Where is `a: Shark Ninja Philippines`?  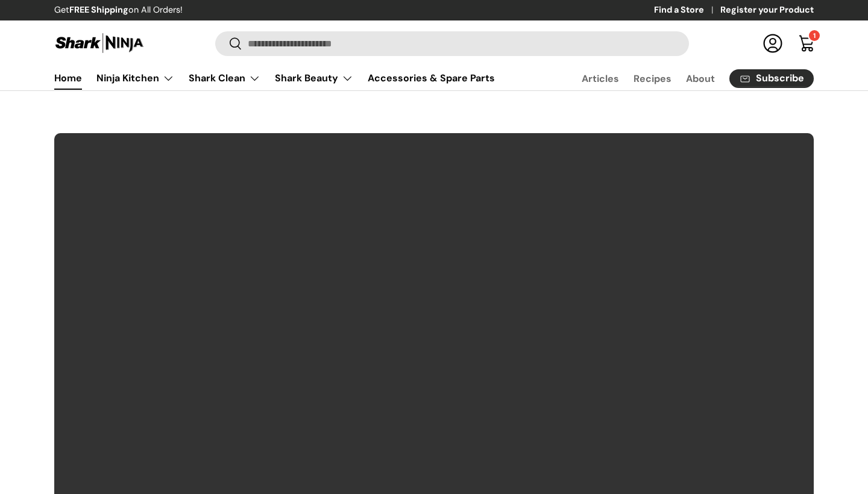 a: Shark Ninja Philippines is located at coordinates (100, 43).